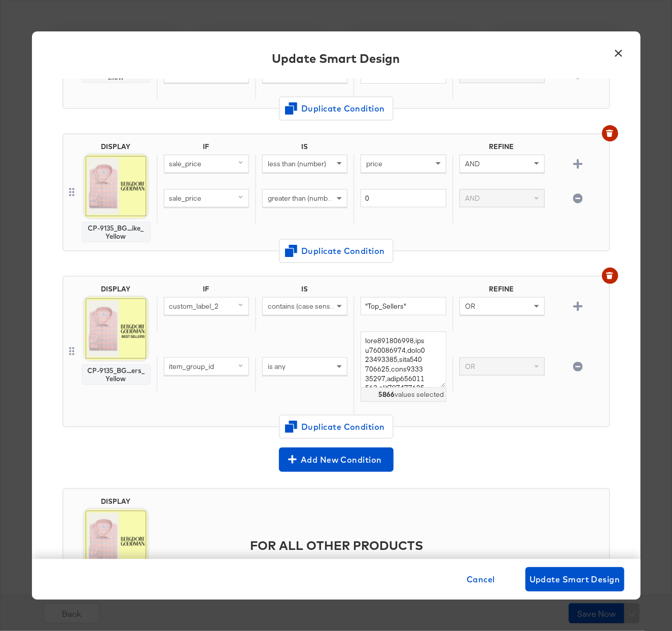 This screenshot has height=631, width=672. Describe the element at coordinates (336, 460) in the screenshot. I see `span: Add New Condition` at that location.